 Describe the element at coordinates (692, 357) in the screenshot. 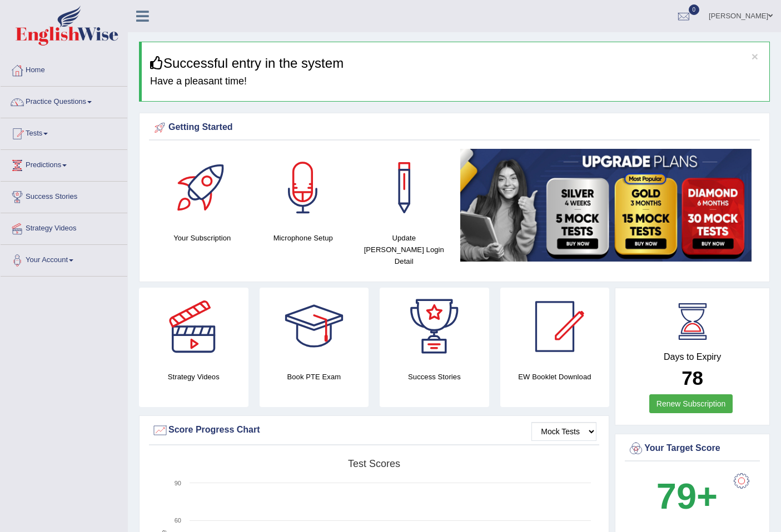

I see `h4: Days to Expiry` at that location.